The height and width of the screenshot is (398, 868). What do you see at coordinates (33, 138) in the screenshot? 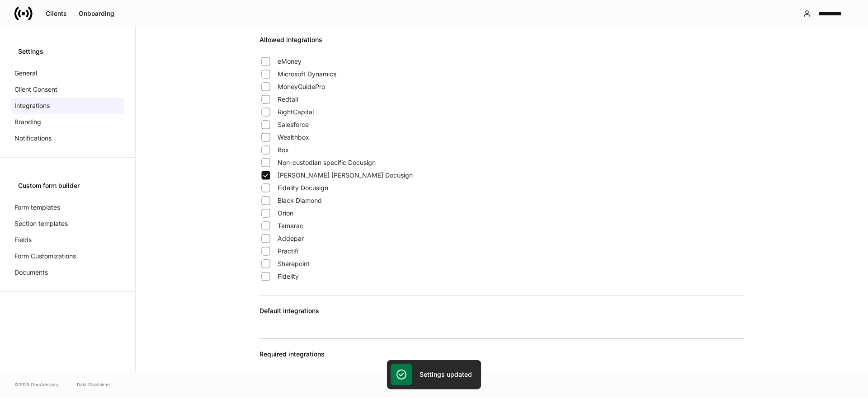
I see `p: Notifications` at bounding box center [33, 138].